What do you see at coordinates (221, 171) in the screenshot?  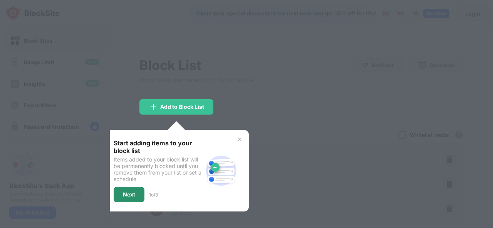 I see `img: block-site.svg` at bounding box center [221, 171].